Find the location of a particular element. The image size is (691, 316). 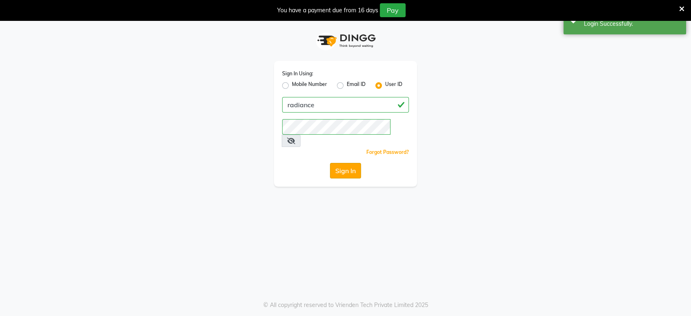

div: Login Successfully. is located at coordinates (632, 24).